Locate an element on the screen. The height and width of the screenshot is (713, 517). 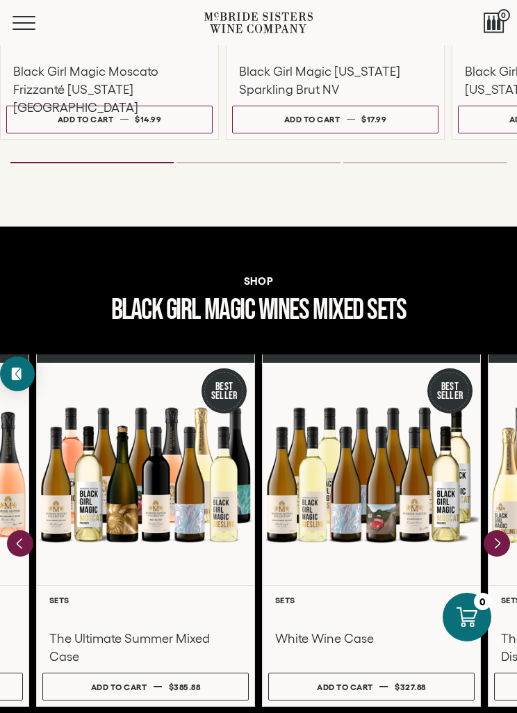
a: Best Seller White Wine Case Sets White Wine Case Add to cart $327.88 is located at coordinates (371, 530).